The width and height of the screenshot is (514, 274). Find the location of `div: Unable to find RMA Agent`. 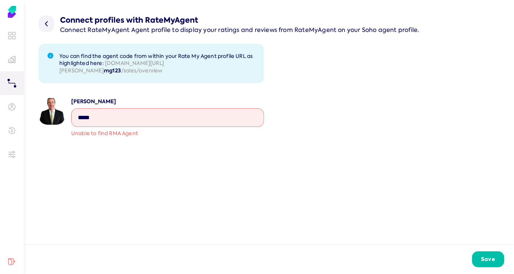

div: Unable to find RMA Agent is located at coordinates (168, 134).